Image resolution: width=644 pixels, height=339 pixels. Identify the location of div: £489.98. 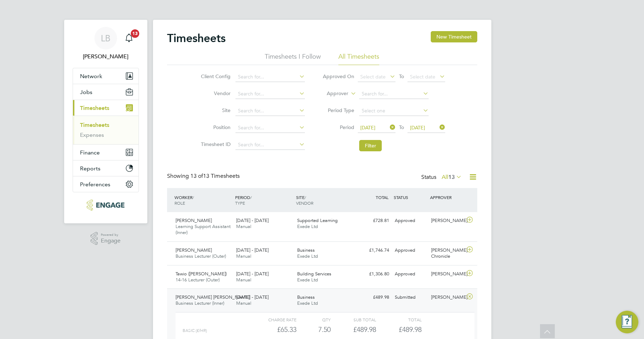
(353, 329).